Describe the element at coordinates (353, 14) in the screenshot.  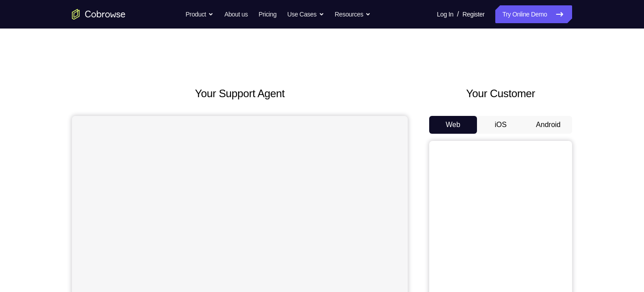
I see `button: Resources` at that location.